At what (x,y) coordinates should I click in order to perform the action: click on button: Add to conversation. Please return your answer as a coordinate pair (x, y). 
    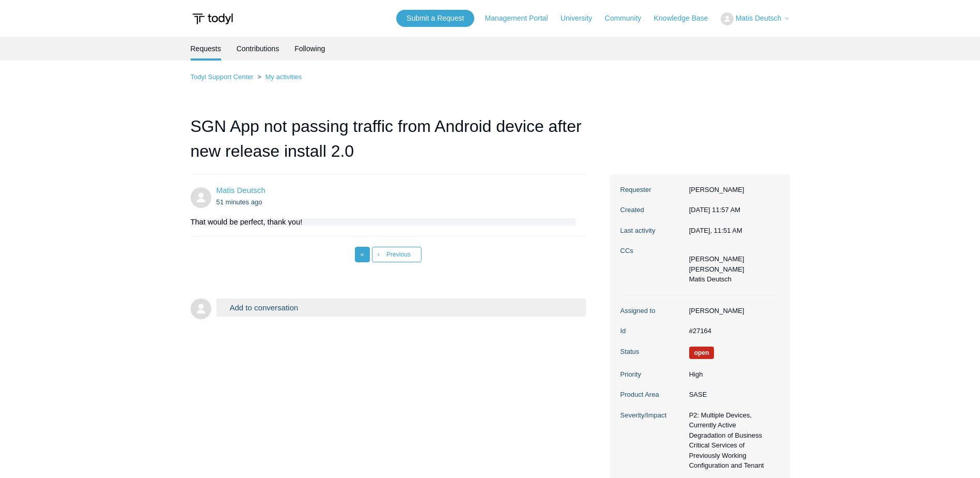
    Looking at the image, I should click on (402, 307).